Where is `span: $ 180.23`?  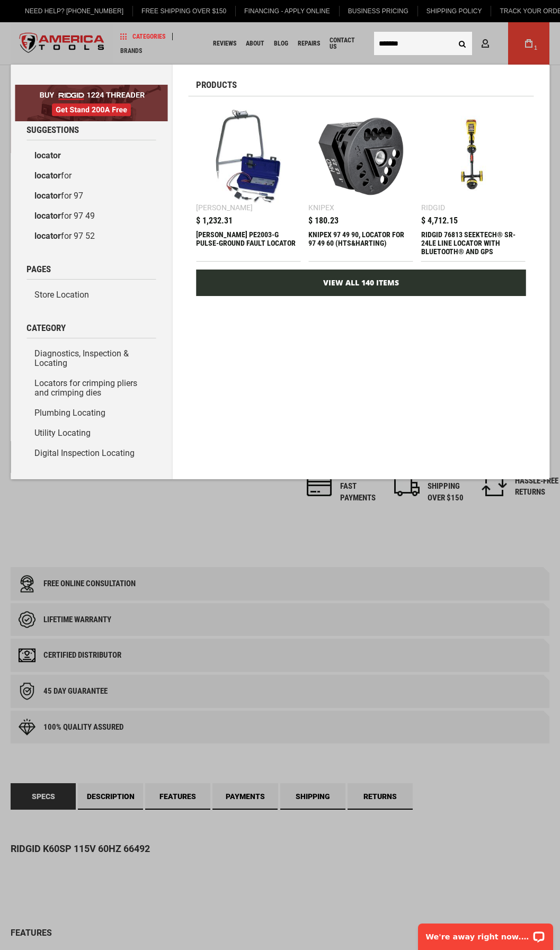
span: $ 180.23 is located at coordinates (323, 221).